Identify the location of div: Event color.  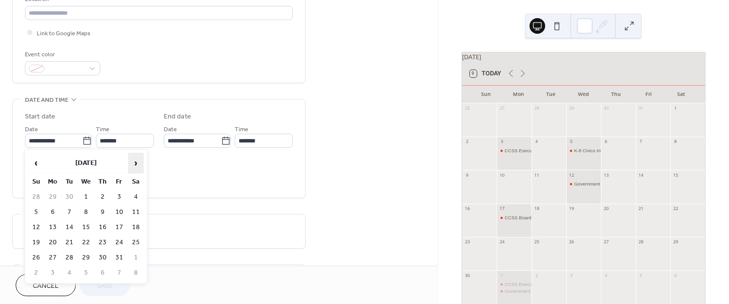
(62, 54).